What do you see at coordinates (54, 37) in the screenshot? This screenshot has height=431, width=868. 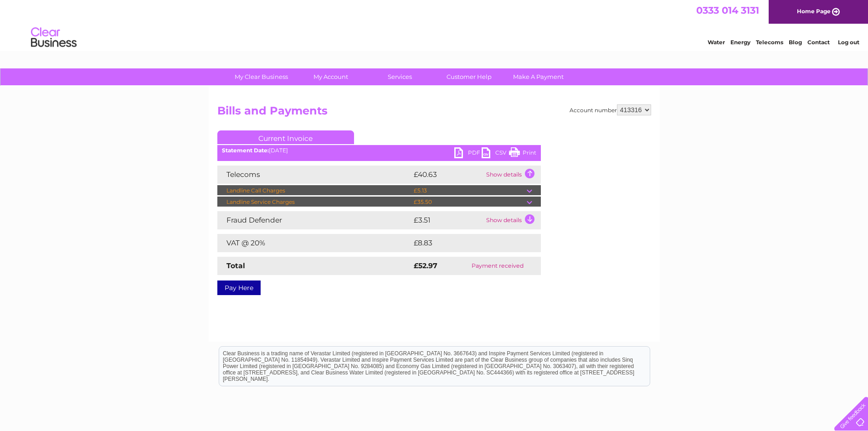 I see `img: logo.png` at bounding box center [54, 37].